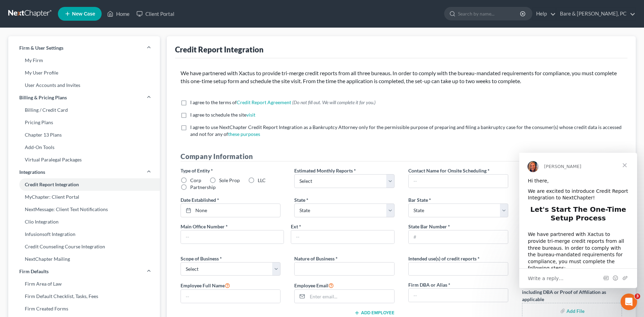  Describe the element at coordinates (59, 42) in the screenshot. I see `div: We are excited to introduce Credit Report Integration to NextChapter!` at that location.